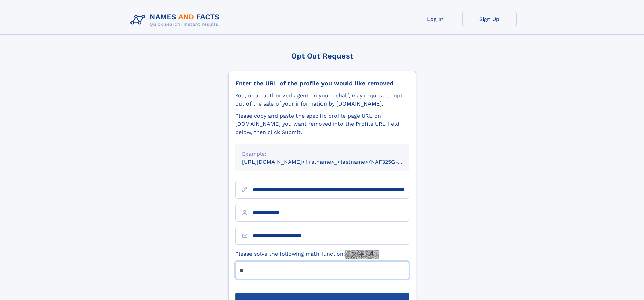 The width and height of the screenshot is (644, 300). What do you see at coordinates (322, 100) in the screenshot?
I see `div: You, or an authorized agent on your behalf, may request to opt-out of the sale of your informatio...` at bounding box center [322, 100].